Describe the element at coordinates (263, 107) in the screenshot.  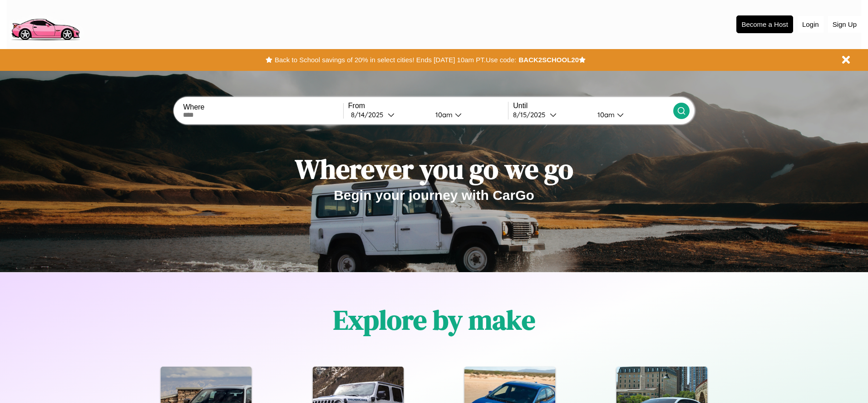
I see `label: Where` at that location.